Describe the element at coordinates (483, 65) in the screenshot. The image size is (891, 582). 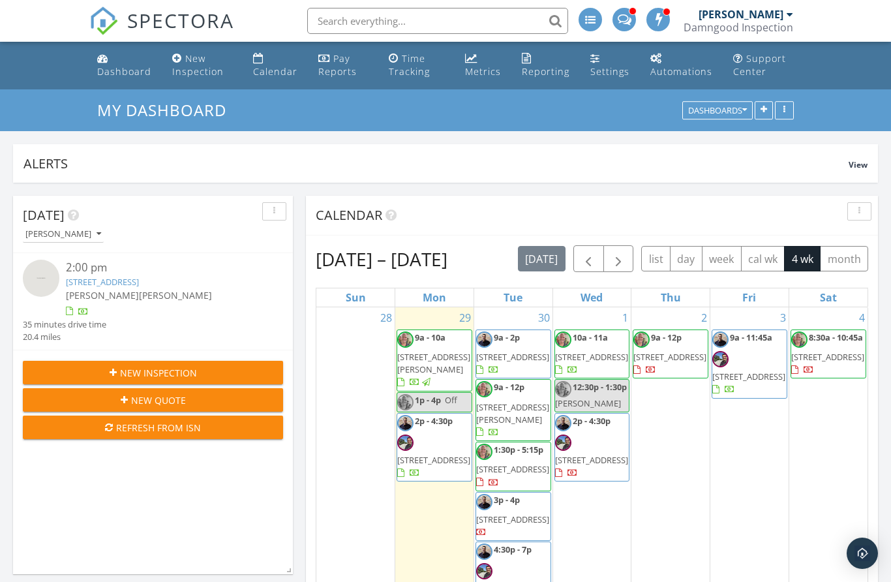
I see `a: Metrics` at that location.